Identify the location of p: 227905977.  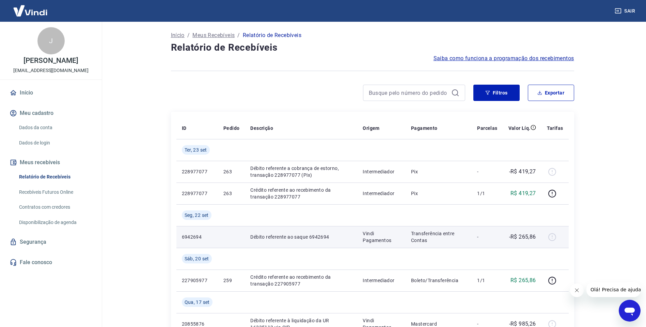
(197, 281).